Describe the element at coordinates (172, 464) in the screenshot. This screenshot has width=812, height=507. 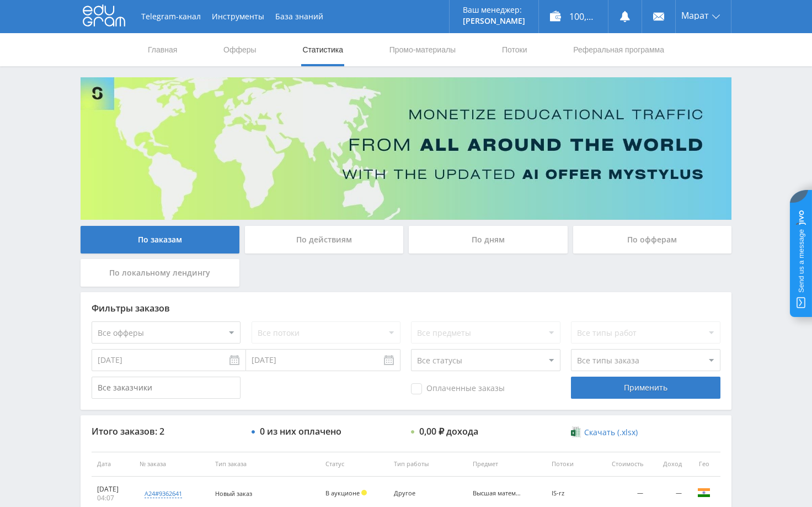
I see `th: № заказа` at that location.